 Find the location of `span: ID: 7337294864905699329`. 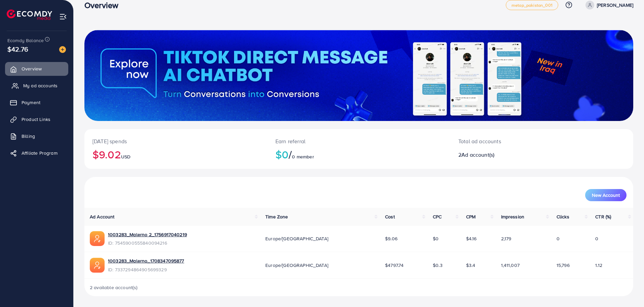

span: ID: 7337294864905699329 is located at coordinates (146, 270).